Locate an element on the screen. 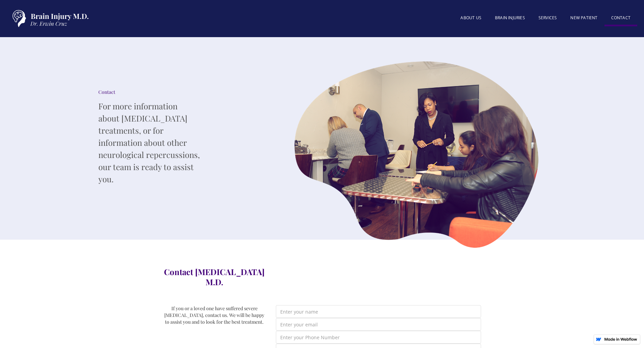 This screenshot has height=348, width=644. a: home is located at coordinates (49, 19).